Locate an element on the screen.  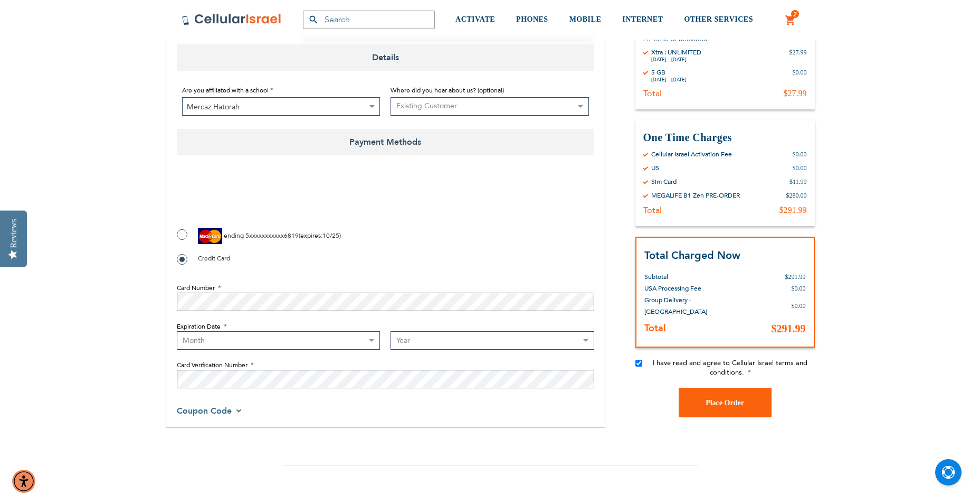
div: Accessibility Menu is located at coordinates (24, 481).